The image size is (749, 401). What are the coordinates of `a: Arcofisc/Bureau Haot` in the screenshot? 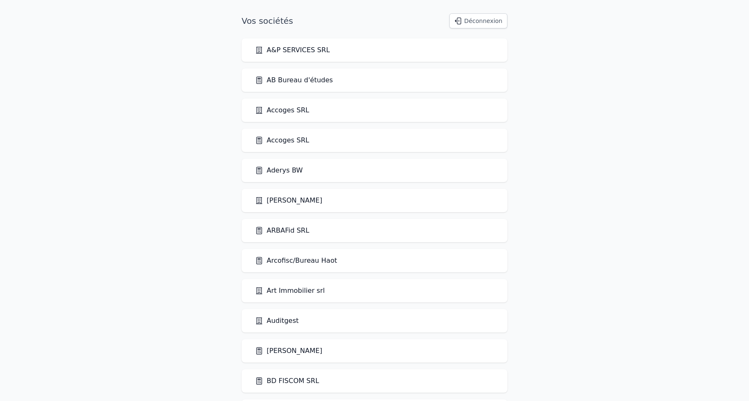 It's located at (296, 261).